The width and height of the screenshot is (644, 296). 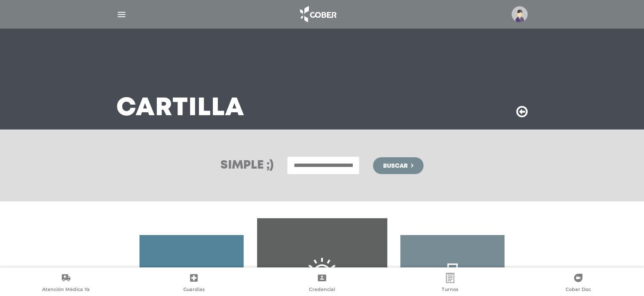 I want to click on a: Cober Doc, so click(x=578, y=284).